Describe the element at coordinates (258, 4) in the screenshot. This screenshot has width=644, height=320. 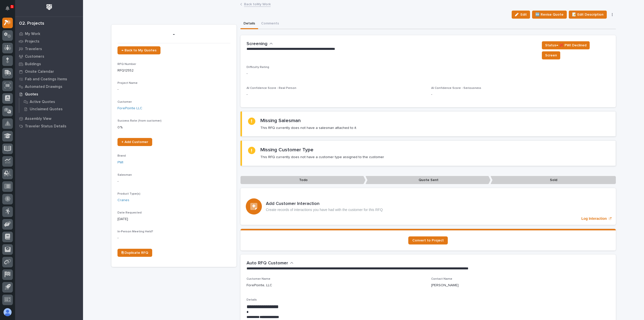
I see `a: Back toMy Work` at that location.